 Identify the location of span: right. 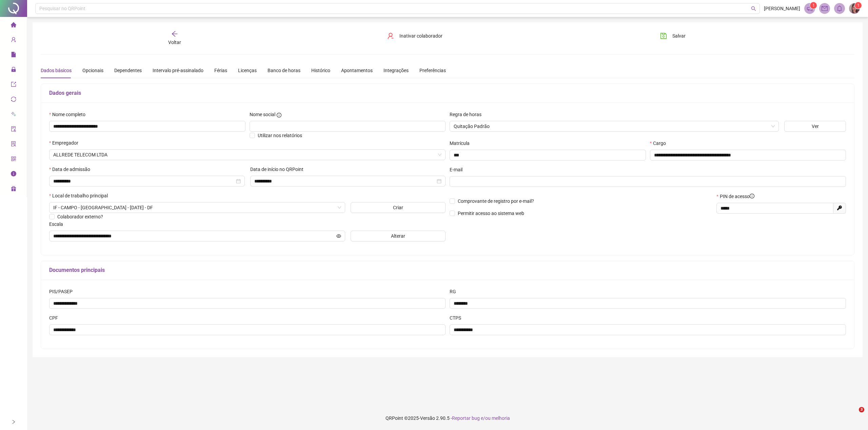
(14, 422).